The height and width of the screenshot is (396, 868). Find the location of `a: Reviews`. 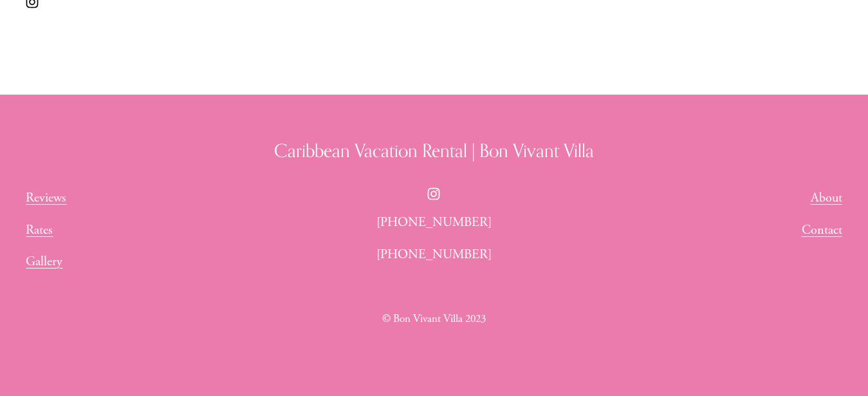

a: Reviews is located at coordinates (46, 198).